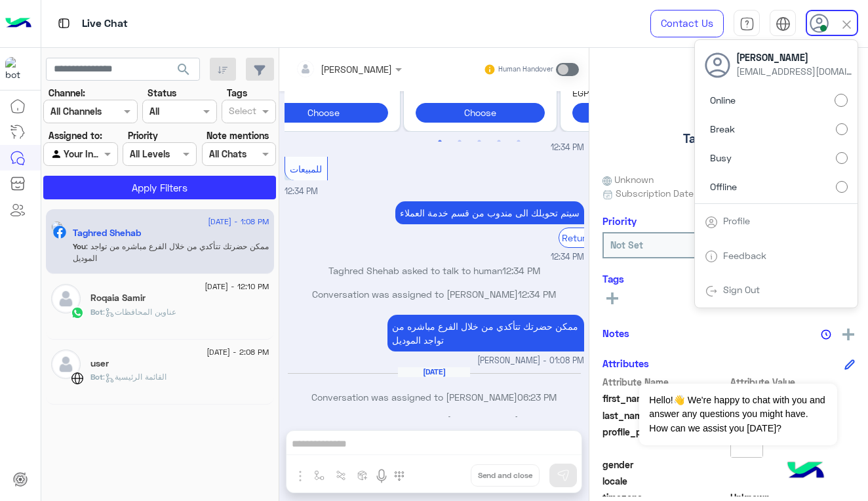  What do you see at coordinates (746, 24) in the screenshot?
I see `a: tab` at bounding box center [746, 24].